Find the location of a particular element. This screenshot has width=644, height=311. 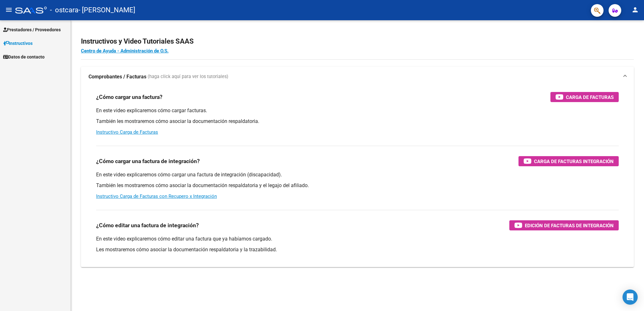

span: Edición de Facturas de integración is located at coordinates (569, 225).